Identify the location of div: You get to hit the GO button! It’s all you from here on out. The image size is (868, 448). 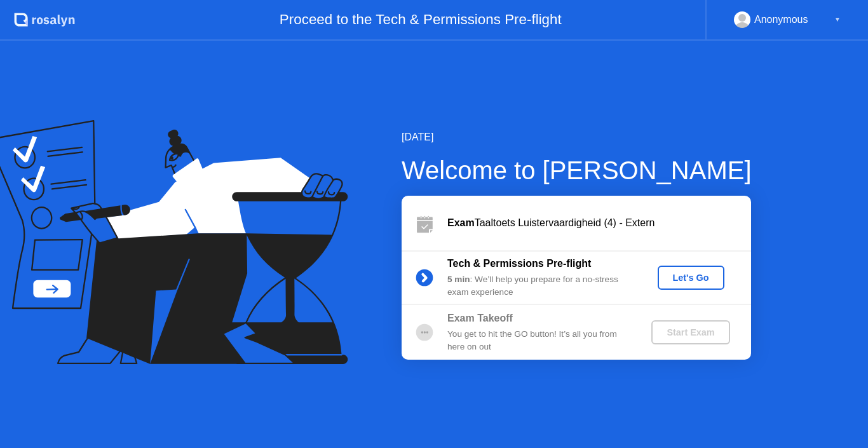
(539, 341).